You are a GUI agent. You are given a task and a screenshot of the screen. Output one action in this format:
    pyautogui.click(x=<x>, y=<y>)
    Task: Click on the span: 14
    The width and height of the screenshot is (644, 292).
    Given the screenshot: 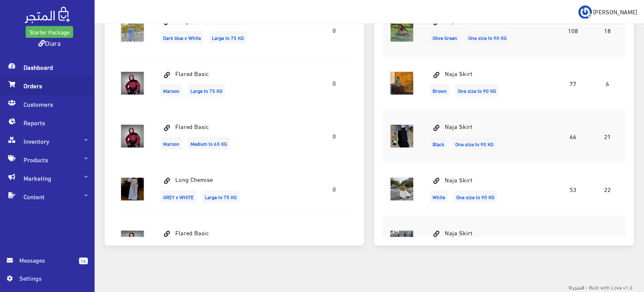 What is the action you would take?
    pyautogui.click(x=83, y=261)
    